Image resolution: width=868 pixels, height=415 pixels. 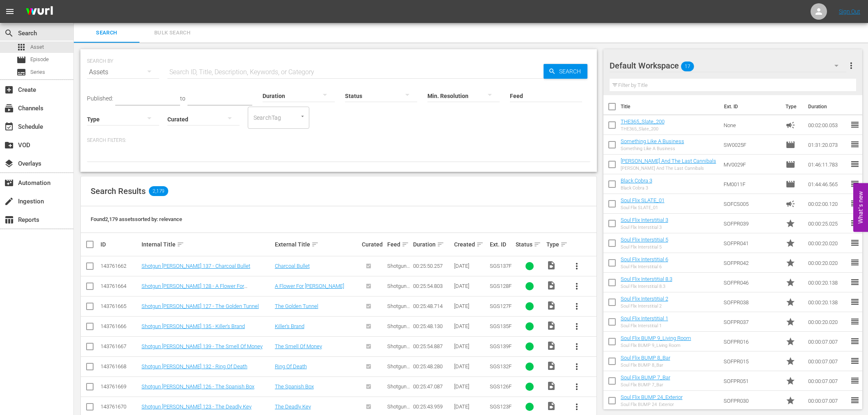 What do you see at coordinates (652, 141) in the screenshot?
I see `a: Something Like A Business` at bounding box center [652, 141].